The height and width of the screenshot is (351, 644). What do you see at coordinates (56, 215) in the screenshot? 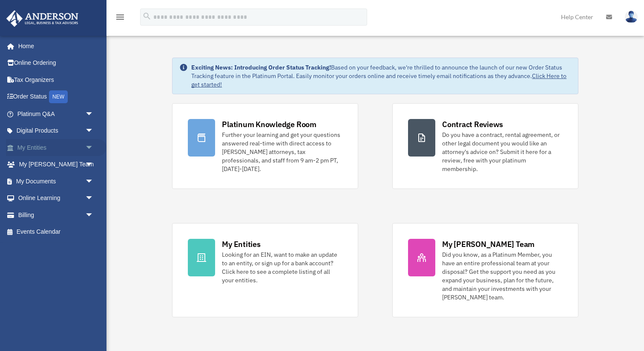
I see `a: Billingarrow_drop_down` at bounding box center [56, 215].